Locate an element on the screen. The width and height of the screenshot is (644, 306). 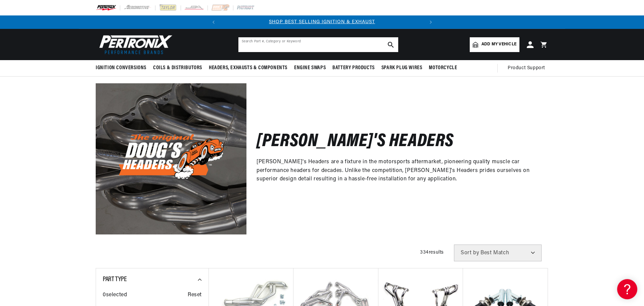
span: Headers, Exhausts & Components is located at coordinates (248, 68).